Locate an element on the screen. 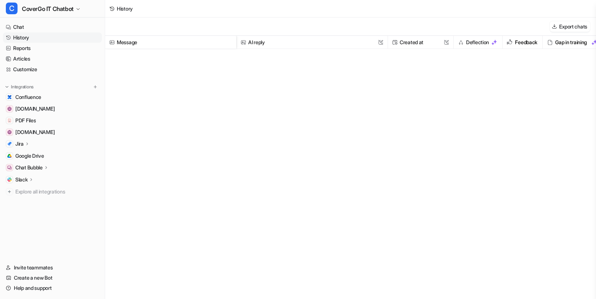 The image size is (596, 299). a: Help and support is located at coordinates (52, 288).